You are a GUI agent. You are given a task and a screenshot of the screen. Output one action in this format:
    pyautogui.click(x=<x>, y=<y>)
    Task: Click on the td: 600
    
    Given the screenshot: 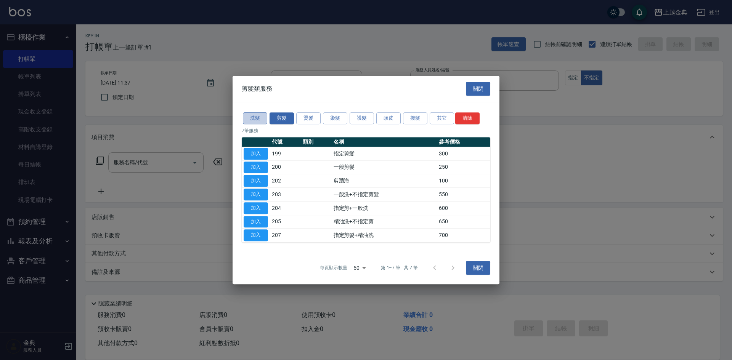 What is the action you would take?
    pyautogui.click(x=463, y=208)
    